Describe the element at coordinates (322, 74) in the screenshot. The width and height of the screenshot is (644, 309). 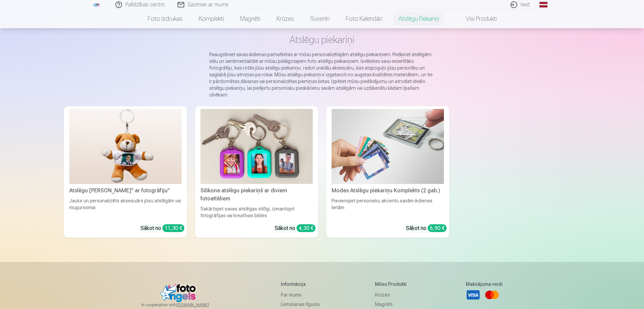
I see `p: Paaugstiniet savas ikdienas pamatlietas ar mūsu personalizētajām atslēgu piekariņiem. Piešķiriet ...` at that location.